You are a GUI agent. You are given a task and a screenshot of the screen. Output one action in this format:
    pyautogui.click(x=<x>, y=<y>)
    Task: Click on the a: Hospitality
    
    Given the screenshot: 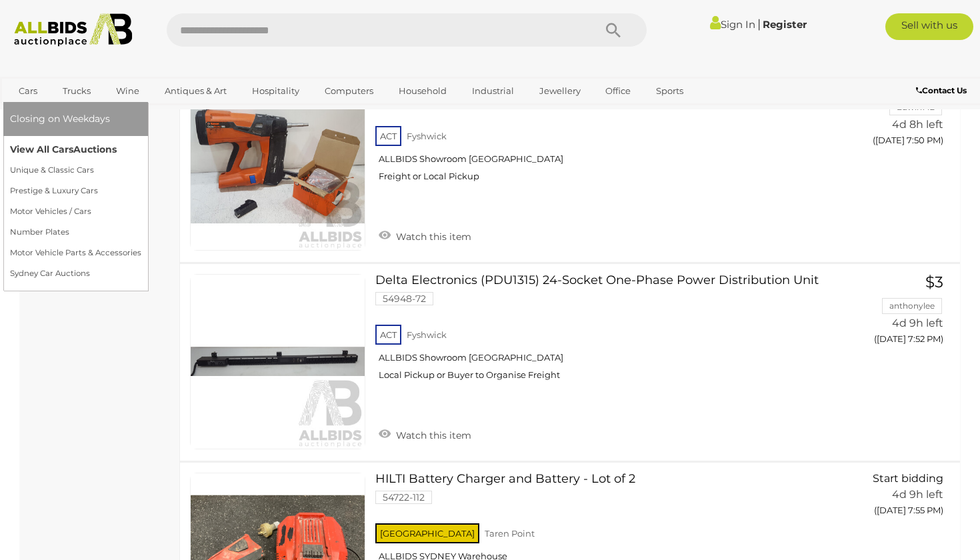 What is the action you would take?
    pyautogui.click(x=275, y=91)
    